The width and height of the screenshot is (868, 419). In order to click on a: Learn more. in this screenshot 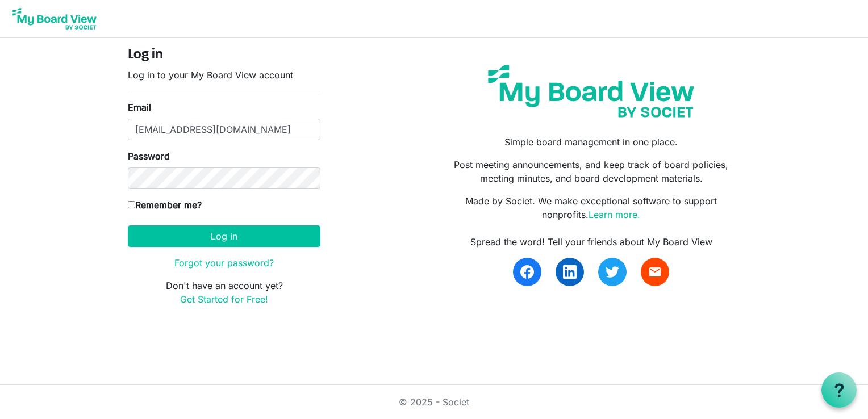, I will do `click(614, 215)`.